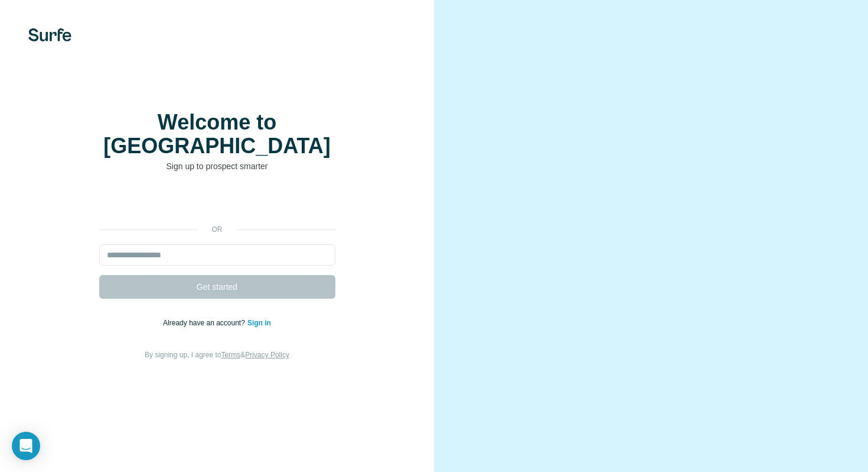 The image size is (868, 472). What do you see at coordinates (217, 166) in the screenshot?
I see `p: Sign up to prospect smarter` at bounding box center [217, 166].